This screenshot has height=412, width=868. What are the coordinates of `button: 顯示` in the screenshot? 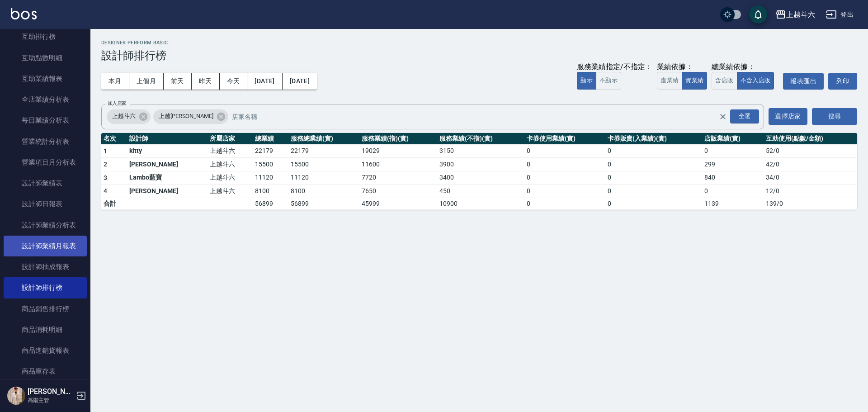 It's located at (586, 81).